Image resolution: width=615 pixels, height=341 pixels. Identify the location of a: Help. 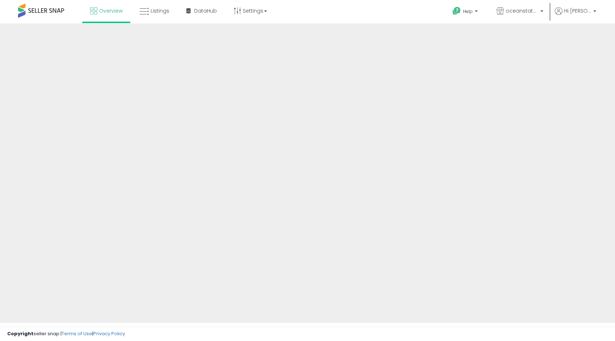
(466, 12).